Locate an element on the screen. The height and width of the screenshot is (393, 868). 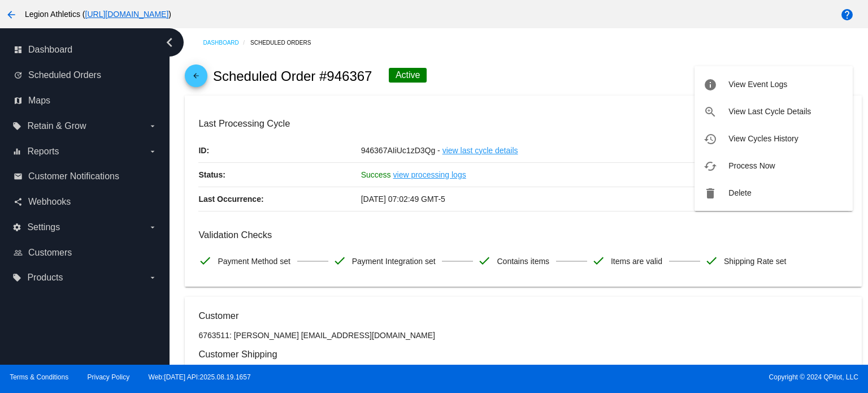
mat-icon: history is located at coordinates (710, 139).